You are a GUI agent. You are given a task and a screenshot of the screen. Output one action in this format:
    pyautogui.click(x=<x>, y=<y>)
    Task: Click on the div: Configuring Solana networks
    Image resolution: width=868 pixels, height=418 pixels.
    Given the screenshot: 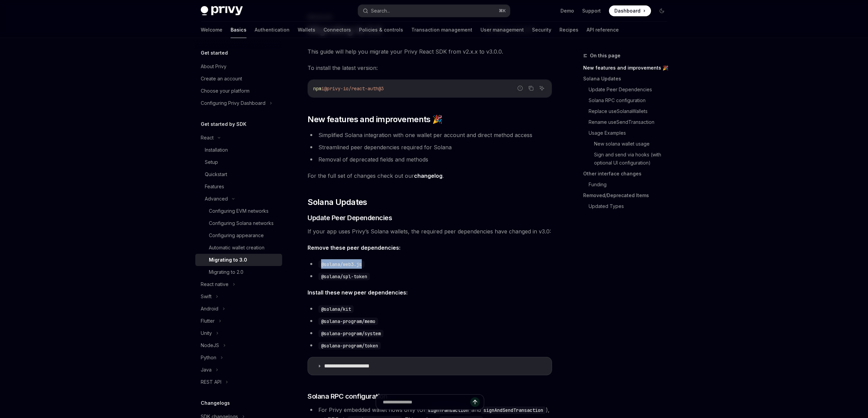 What is the action you would take?
    pyautogui.click(x=241, y=223)
    